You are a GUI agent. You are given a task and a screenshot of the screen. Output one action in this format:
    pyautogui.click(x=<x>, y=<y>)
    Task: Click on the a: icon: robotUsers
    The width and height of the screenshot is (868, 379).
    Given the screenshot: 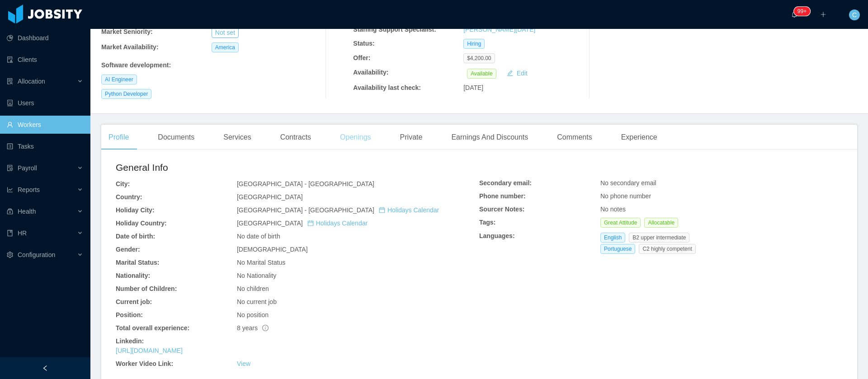 What is the action you would take?
    pyautogui.click(x=45, y=103)
    